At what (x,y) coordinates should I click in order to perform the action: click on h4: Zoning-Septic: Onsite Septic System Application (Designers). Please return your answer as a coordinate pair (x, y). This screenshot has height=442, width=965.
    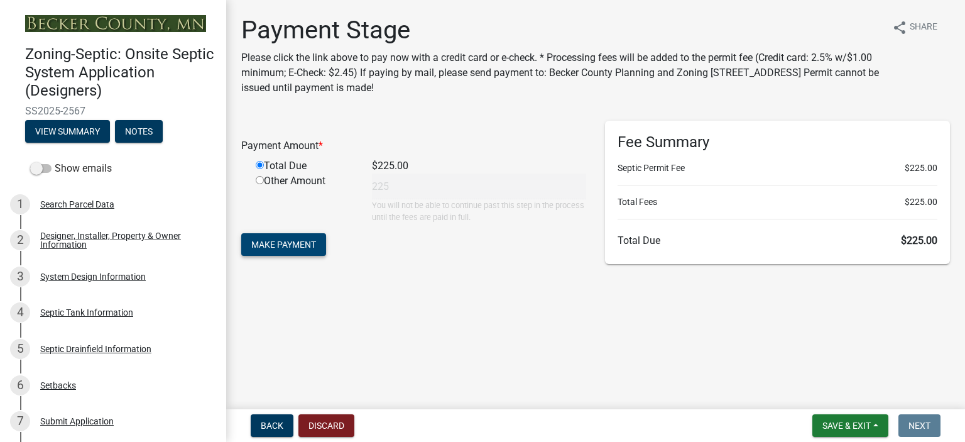
    Looking at the image, I should click on (121, 72).